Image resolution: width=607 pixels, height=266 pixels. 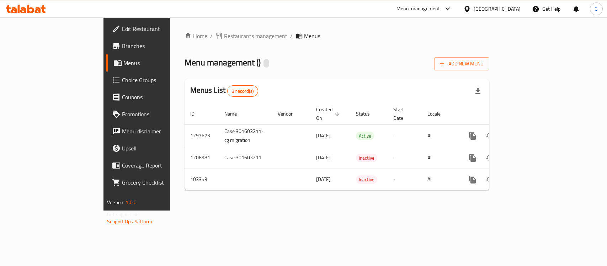 What do you see at coordinates (129, 221) in the screenshot?
I see `a: Support.OpsPlatform` at bounding box center [129, 221].